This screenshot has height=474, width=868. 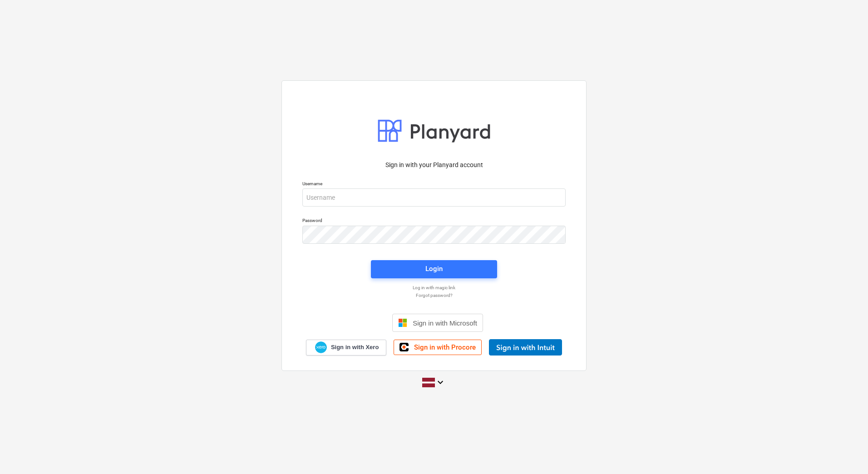 I want to click on span: Sign in with Xero, so click(x=354, y=347).